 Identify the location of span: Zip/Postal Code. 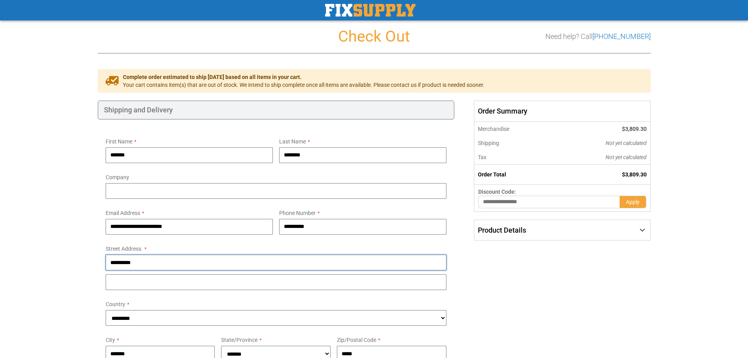
(356, 339).